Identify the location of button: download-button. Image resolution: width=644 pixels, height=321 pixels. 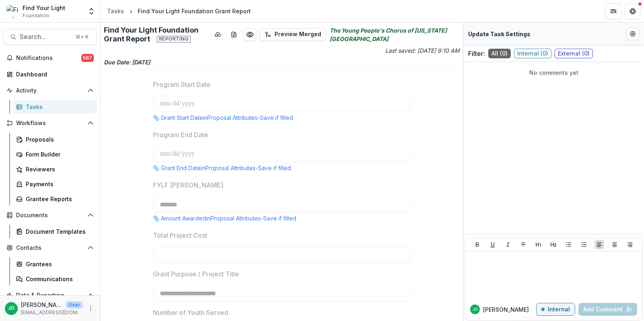
(218, 35).